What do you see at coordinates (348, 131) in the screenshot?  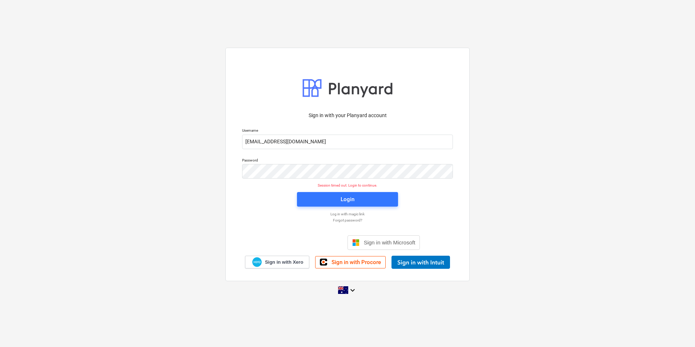 I see `p: Username` at bounding box center [348, 131].